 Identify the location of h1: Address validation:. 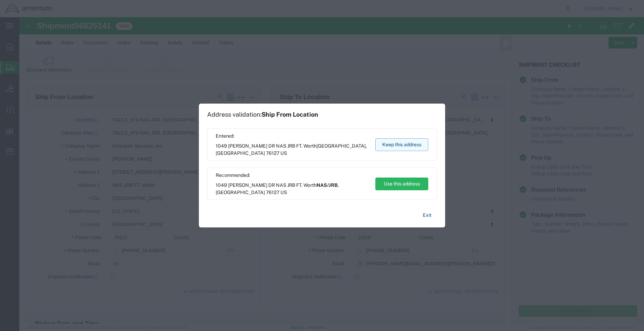
(263, 114).